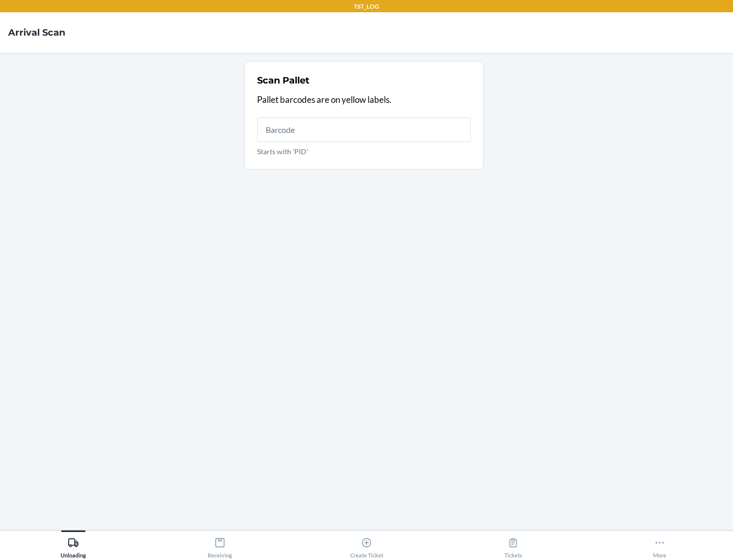 The image size is (733, 560). I want to click on button: Tickets, so click(514, 545).